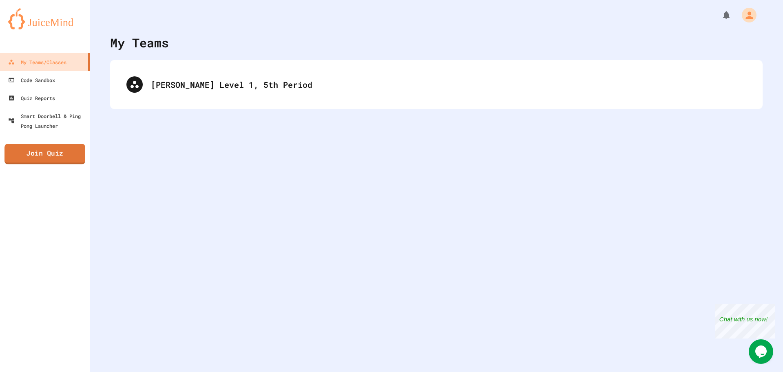 The image size is (783, 372). What do you see at coordinates (37, 62) in the screenshot?
I see `div: My Teams/Classes` at bounding box center [37, 62].